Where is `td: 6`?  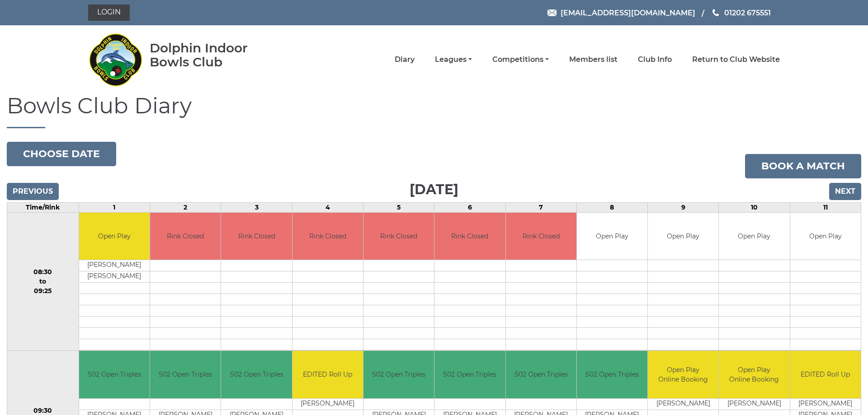 td: 6 is located at coordinates (470, 207).